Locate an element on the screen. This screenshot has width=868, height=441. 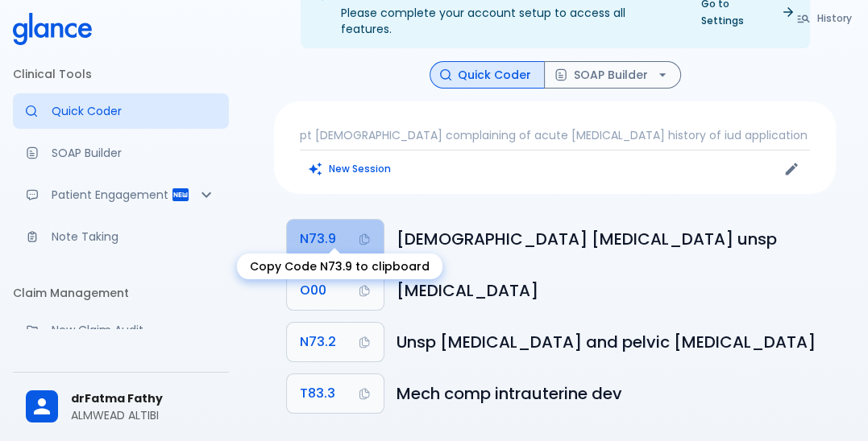
p: Note Taking is located at coordinates (134, 237).